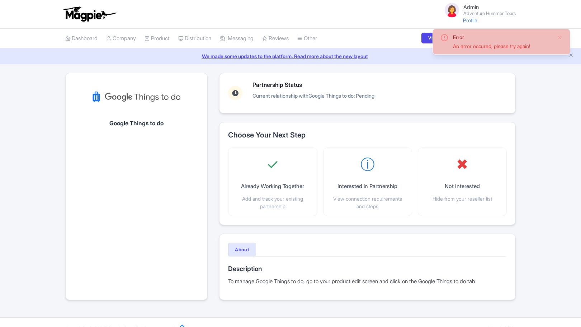 The height and width of the screenshot is (327, 581). What do you see at coordinates (367, 186) in the screenshot?
I see `p: Interested in Partnership` at bounding box center [367, 186].